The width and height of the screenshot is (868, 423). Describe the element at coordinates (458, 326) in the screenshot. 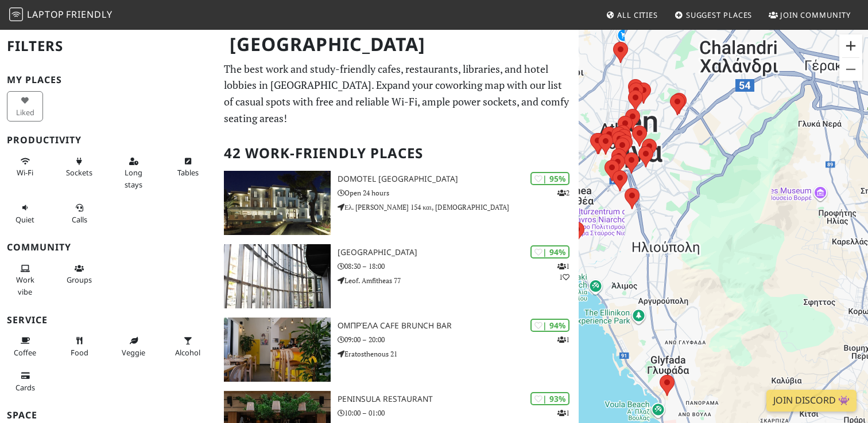

I see `h3: Ομπρέλα Cafe Brunch Bar` at that location.